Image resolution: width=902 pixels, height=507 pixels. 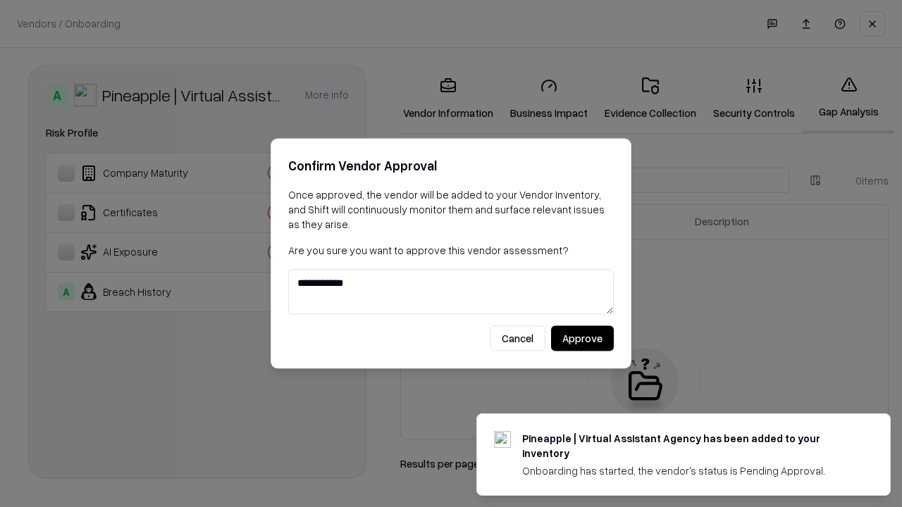 I want to click on p: Once approved, the vendor will be added to your Vendor Inventory, and Shift will continuously mon..., so click(x=451, y=209).